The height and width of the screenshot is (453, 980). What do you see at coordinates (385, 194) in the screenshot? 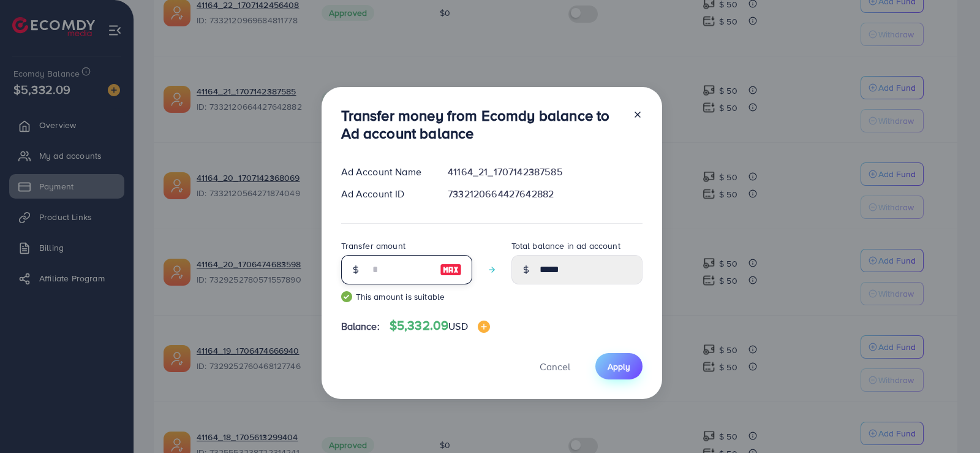
I see `div: Ad Account ID` at bounding box center [385, 194].